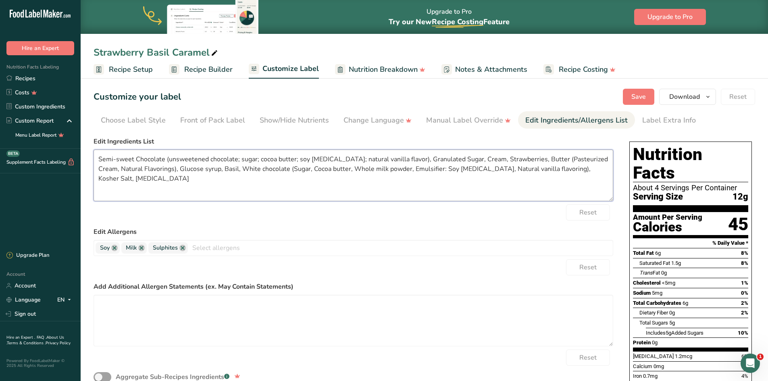  Describe the element at coordinates (643, 366) in the screenshot. I see `span: Calcium` at that location.